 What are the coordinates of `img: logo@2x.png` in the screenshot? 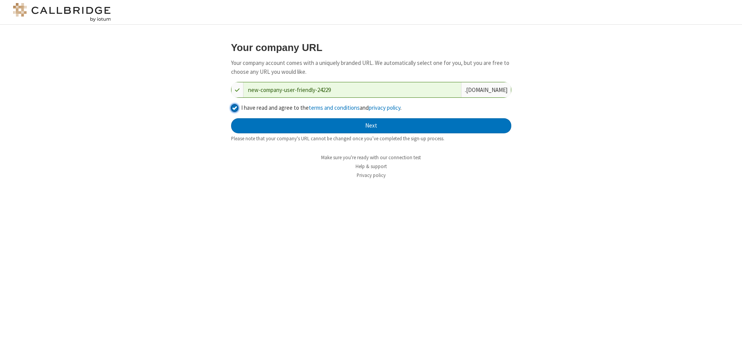 It's located at (62, 12).